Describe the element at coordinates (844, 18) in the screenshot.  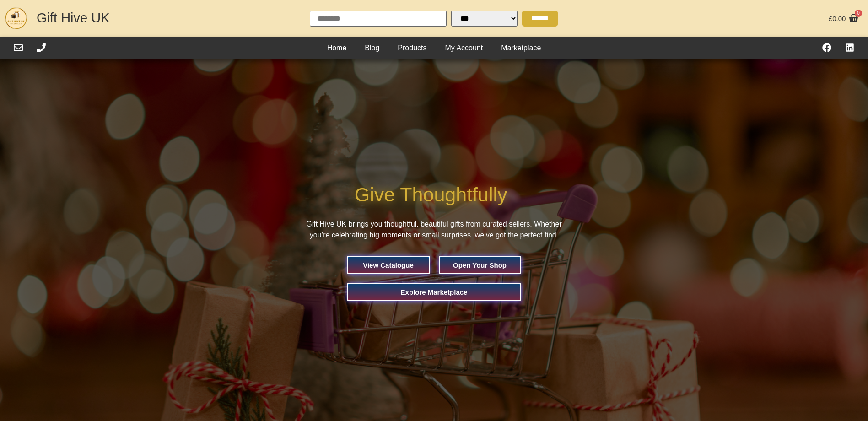
I see `a: £0.00 0` at that location.